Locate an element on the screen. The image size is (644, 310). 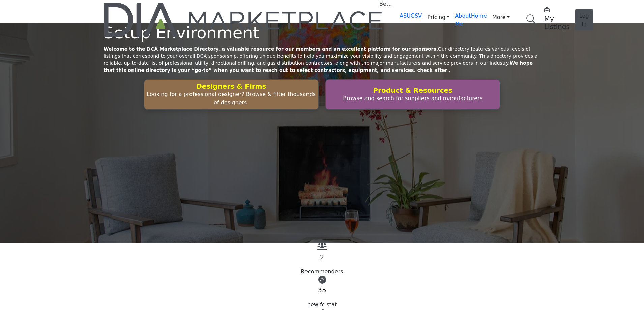
div: My Listings is located at coordinates (557, 19).